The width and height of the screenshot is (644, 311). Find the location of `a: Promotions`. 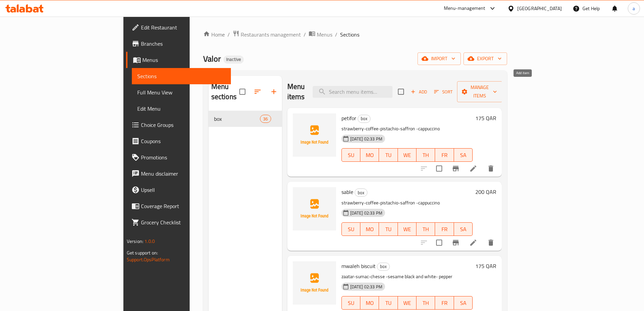

a: Promotions is located at coordinates (179, 157).